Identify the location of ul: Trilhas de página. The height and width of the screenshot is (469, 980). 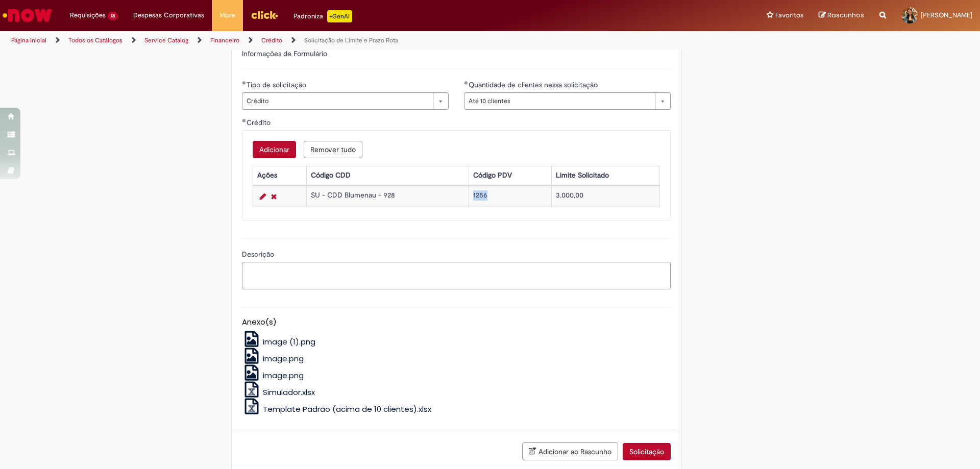
(327, 41).